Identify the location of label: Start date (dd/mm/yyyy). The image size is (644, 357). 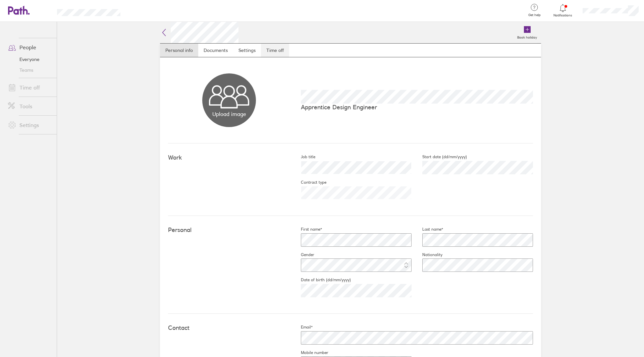
(439, 157).